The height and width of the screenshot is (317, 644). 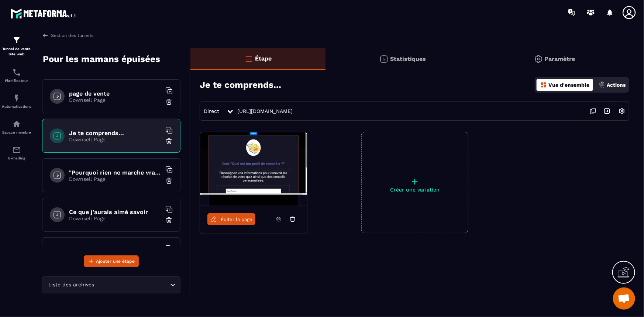 I want to click on a: automationsautomationsAutomatisations, so click(x=17, y=101).